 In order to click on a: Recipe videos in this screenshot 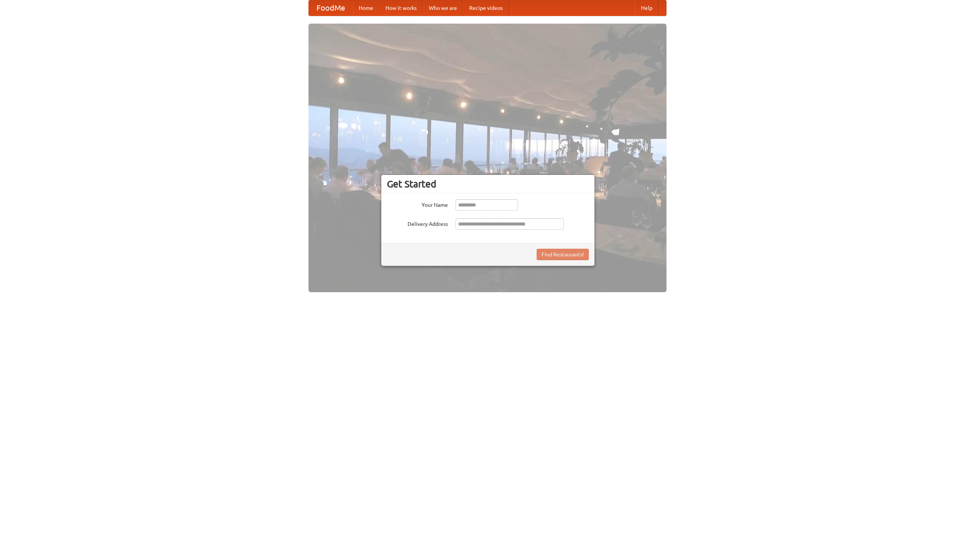, I will do `click(486, 8)`.